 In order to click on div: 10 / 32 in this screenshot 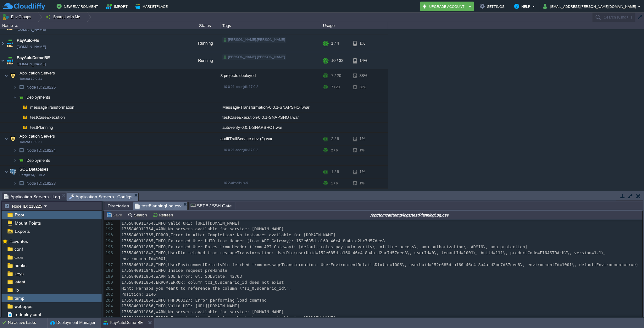, I will do `click(337, 61)`.